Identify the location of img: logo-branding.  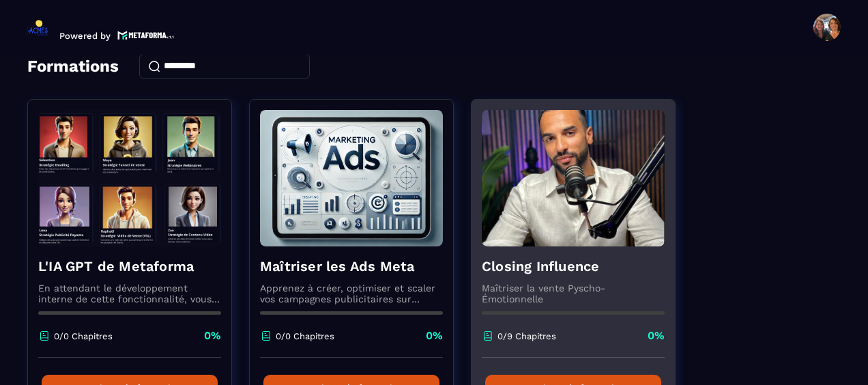
(38, 30).